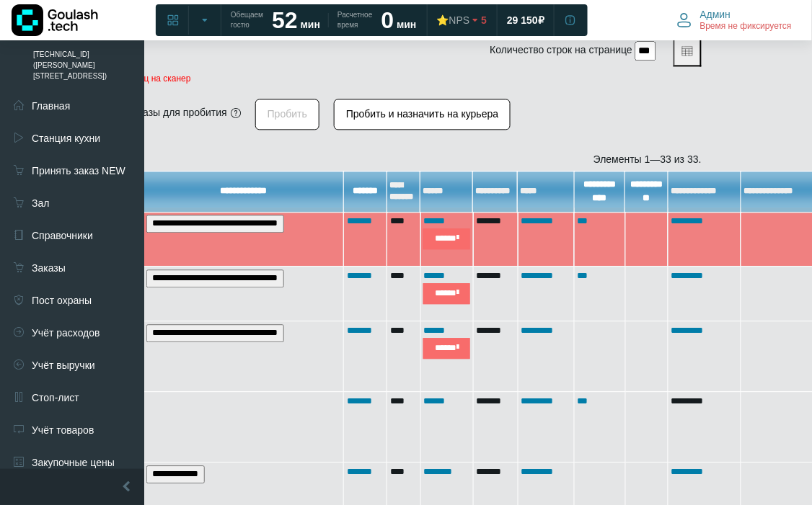  I want to click on button: Пробить и назначить на курьера, so click(422, 114).